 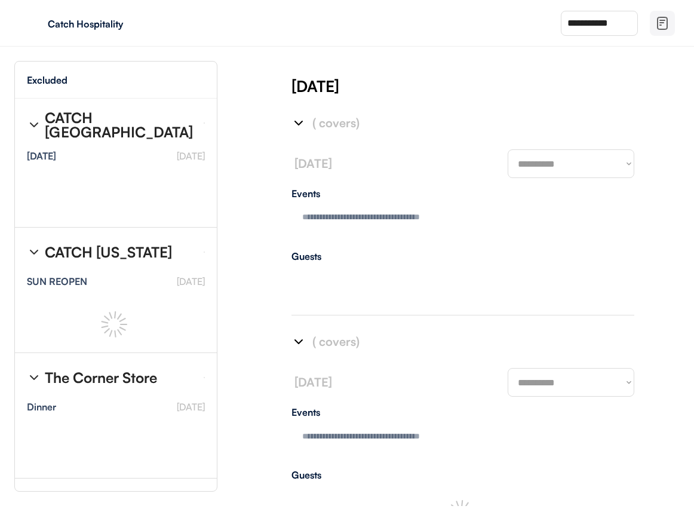 I want to click on img: yH5BAEAAAAALAAAAAABAAEAAAIBRAA7, so click(x=33, y=23).